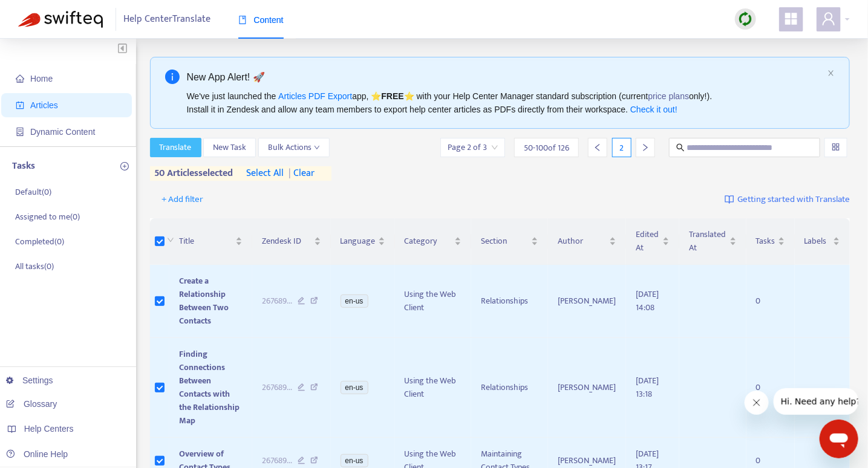 Image resolution: width=868 pixels, height=468 pixels. Describe the element at coordinates (358, 241) in the screenshot. I see `span: Language` at that location.